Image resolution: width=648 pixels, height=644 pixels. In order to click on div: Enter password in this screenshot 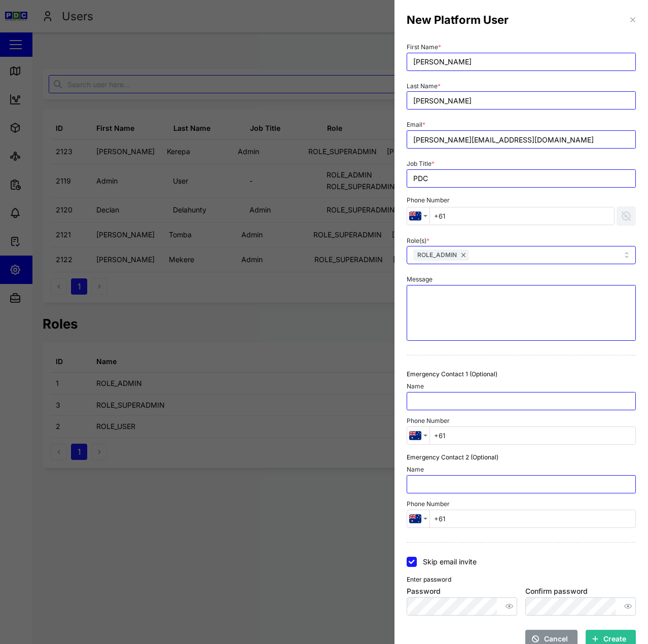, I will do `click(521, 580)`.